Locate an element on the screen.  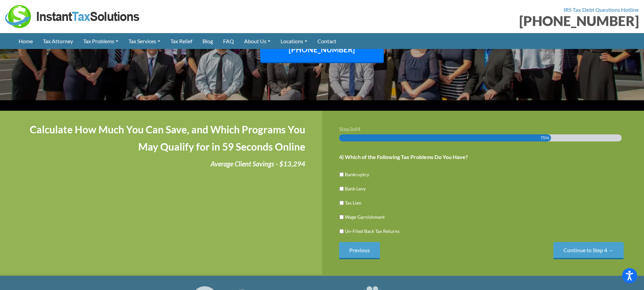
a: Tax Problems is located at coordinates (101, 41).